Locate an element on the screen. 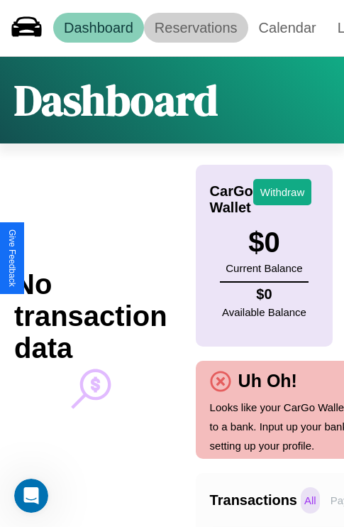 This screenshot has height=527, width=344. a: Dashboard is located at coordinates (99, 28).